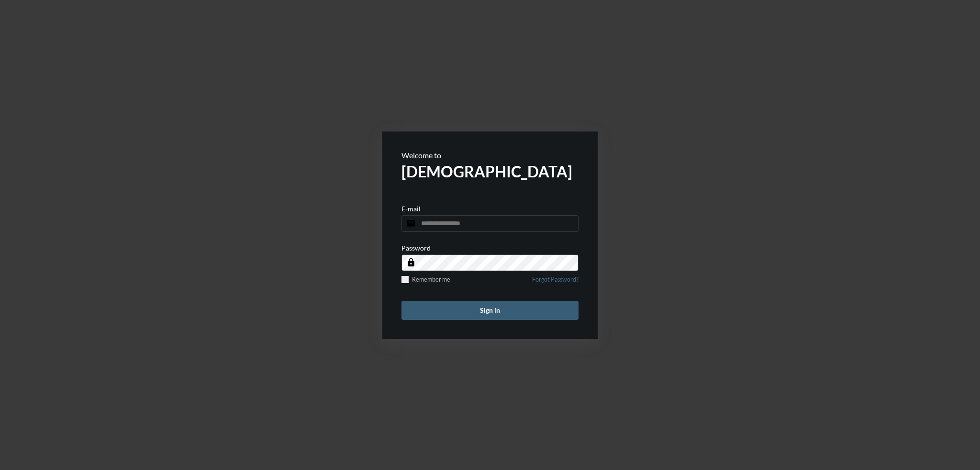 This screenshot has height=470, width=980. What do you see at coordinates (490, 155) in the screenshot?
I see `p: Welcome to` at bounding box center [490, 155].